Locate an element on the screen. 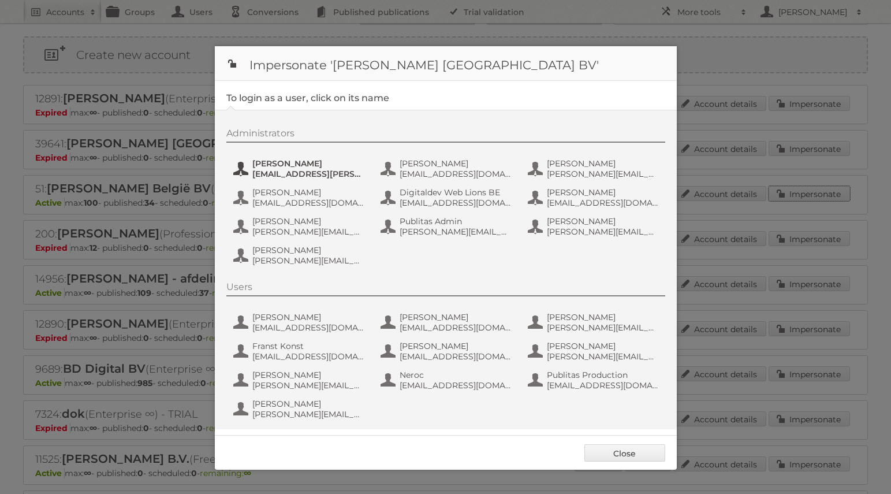  legend: To login as a user, click on its name is located at coordinates (308, 98).